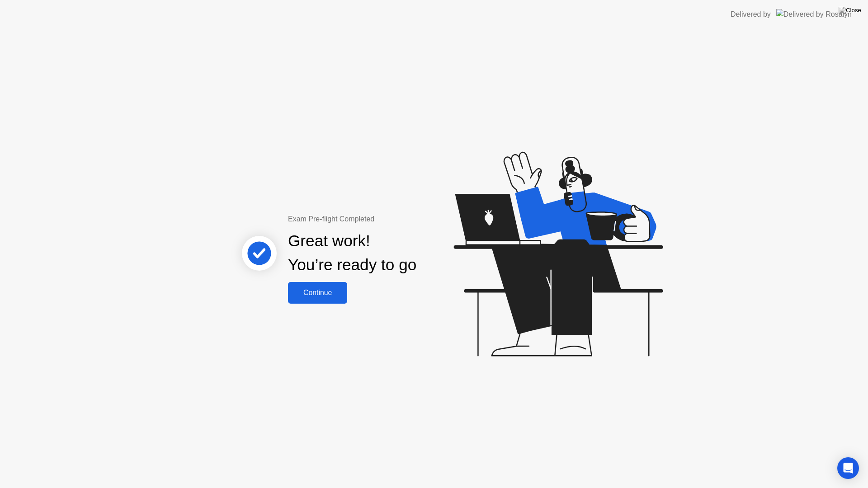 Image resolution: width=868 pixels, height=488 pixels. Describe the element at coordinates (381, 219) in the screenshot. I see `div: Exam Pre-flight Completed` at that location.